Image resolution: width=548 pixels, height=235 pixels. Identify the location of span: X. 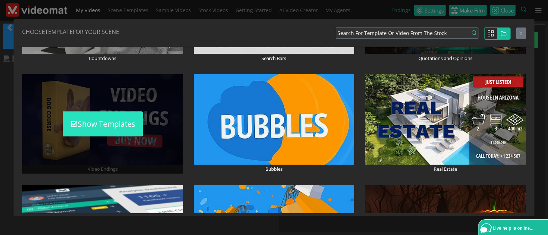
(521, 33).